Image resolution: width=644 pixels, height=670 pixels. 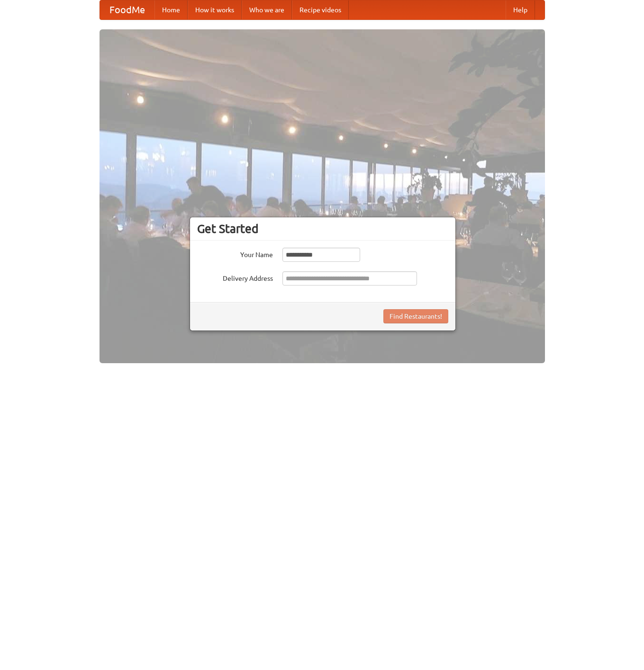 I want to click on a: Home, so click(x=171, y=10).